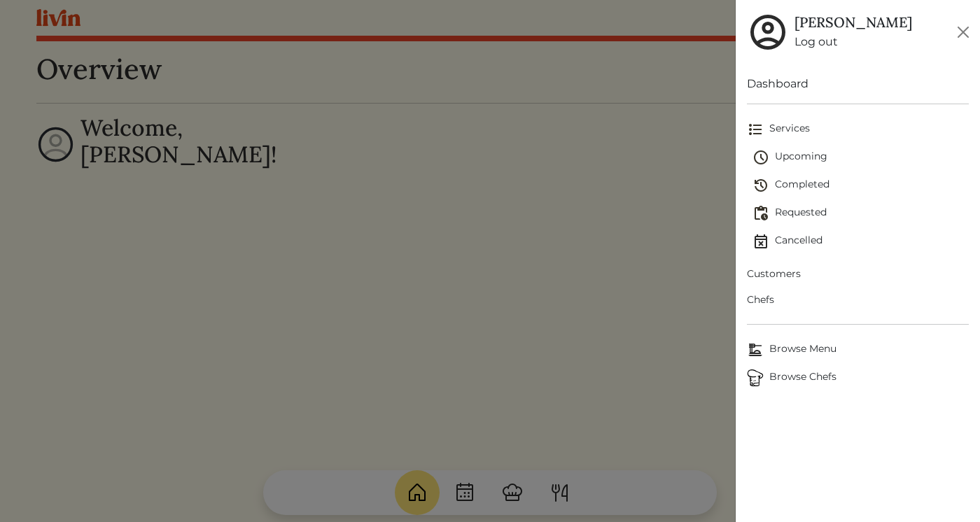 The width and height of the screenshot is (980, 522). What do you see at coordinates (854, 42) in the screenshot?
I see `a: Log out` at bounding box center [854, 42].